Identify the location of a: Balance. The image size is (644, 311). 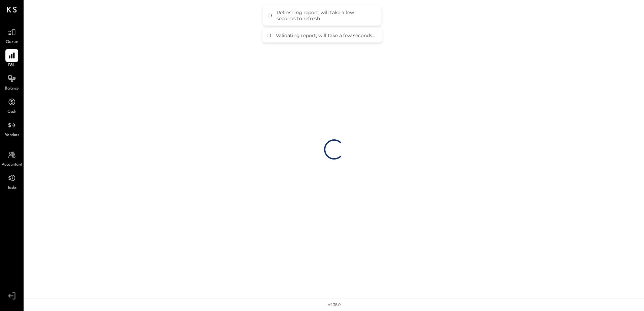
(12, 82).